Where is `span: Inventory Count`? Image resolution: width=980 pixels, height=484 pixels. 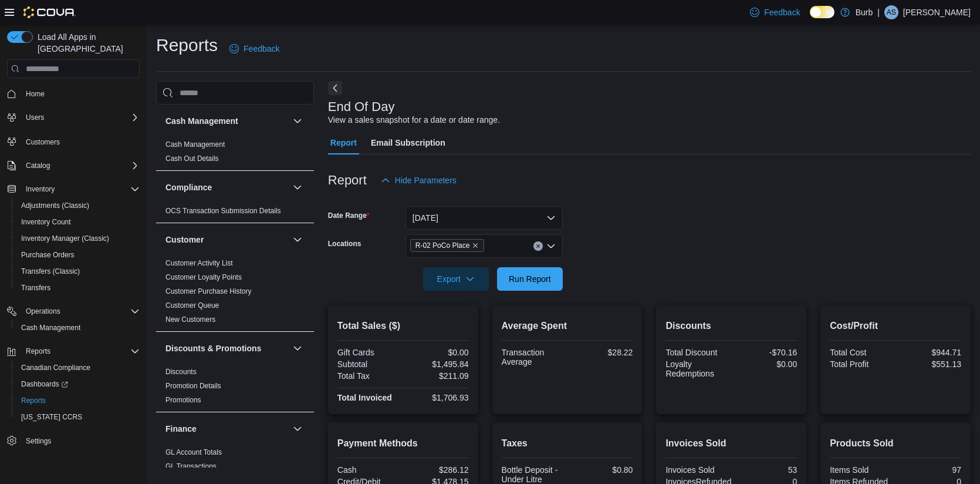 span: Inventory Count is located at coordinates (46, 222).